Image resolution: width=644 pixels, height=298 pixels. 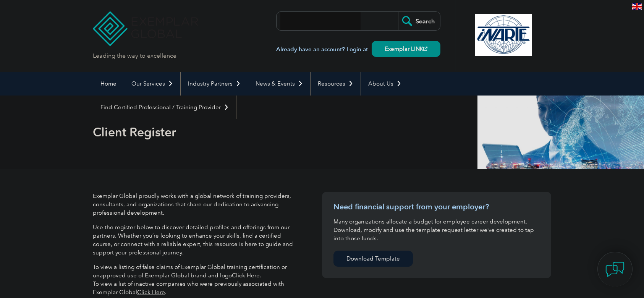 I want to click on p: Use the register below to discover detailed profiles and offerings from our partners. Whether you..., so click(x=196, y=240).